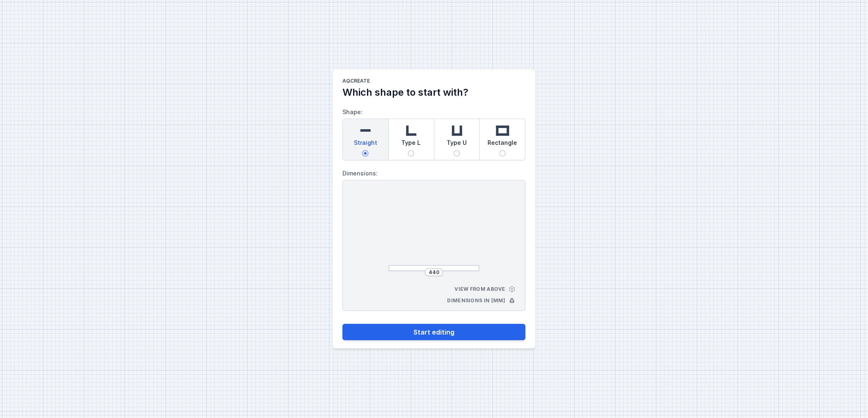 The width and height of the screenshot is (868, 418). I want to click on span: Type U, so click(456, 145).